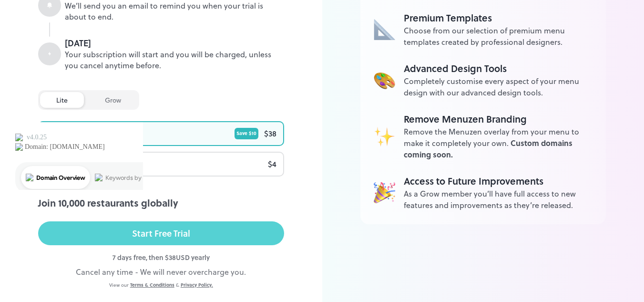  Describe the element at coordinates (161, 233) in the screenshot. I see `div: Start Free Trial` at that location.